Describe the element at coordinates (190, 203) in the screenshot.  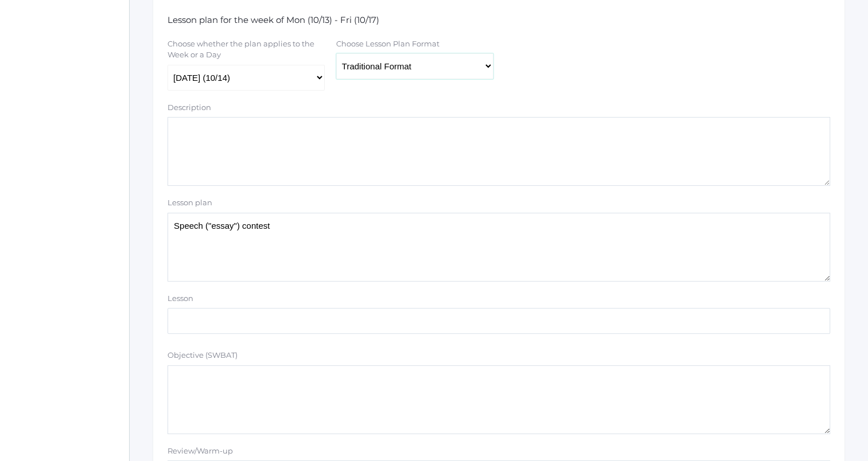
I see `label: Lesson plan` at that location.